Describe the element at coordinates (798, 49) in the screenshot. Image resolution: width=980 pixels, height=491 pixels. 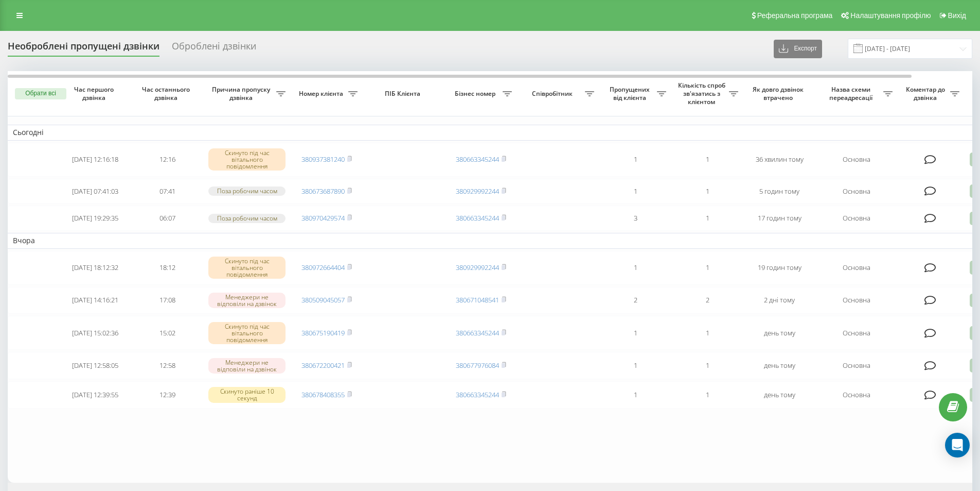
I see `button: Експорт` at that location.